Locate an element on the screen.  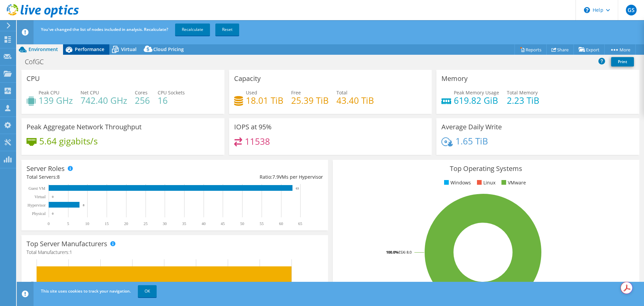
text: 45 is located at coordinates (223, 224).